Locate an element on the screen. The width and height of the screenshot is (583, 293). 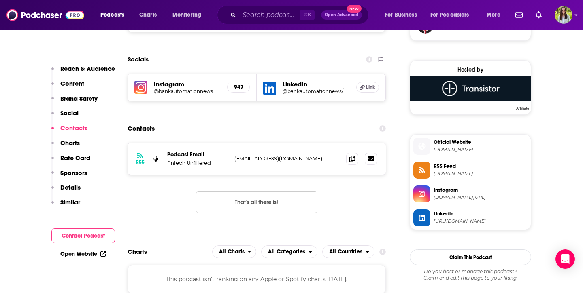
span: For Business is located at coordinates (401, 15).